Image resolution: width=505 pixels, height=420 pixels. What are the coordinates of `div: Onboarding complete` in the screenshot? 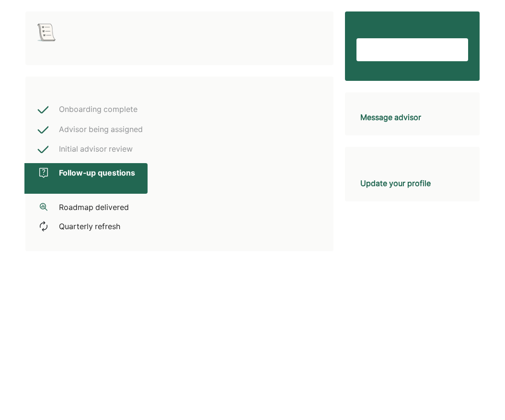 It's located at (98, 110).